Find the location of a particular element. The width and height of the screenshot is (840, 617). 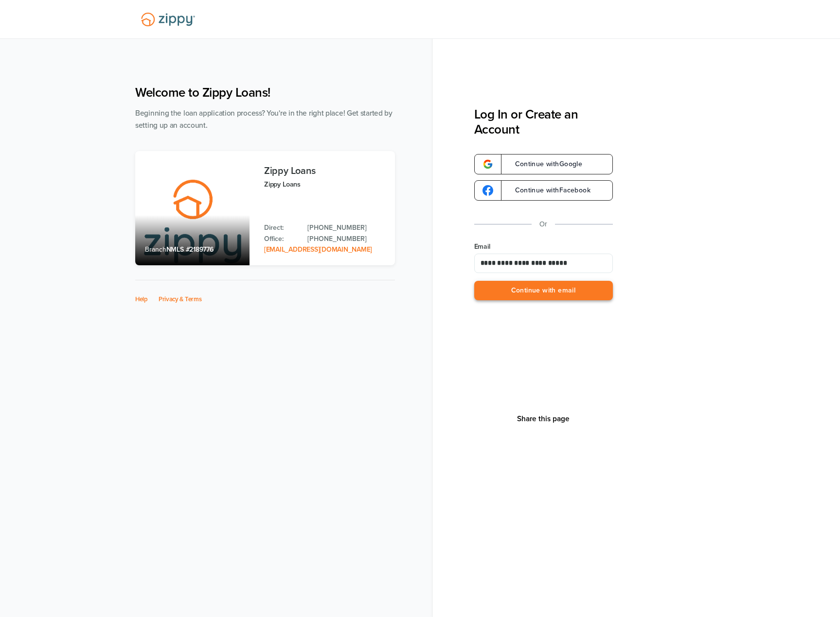

p: Or is located at coordinates (543, 224).